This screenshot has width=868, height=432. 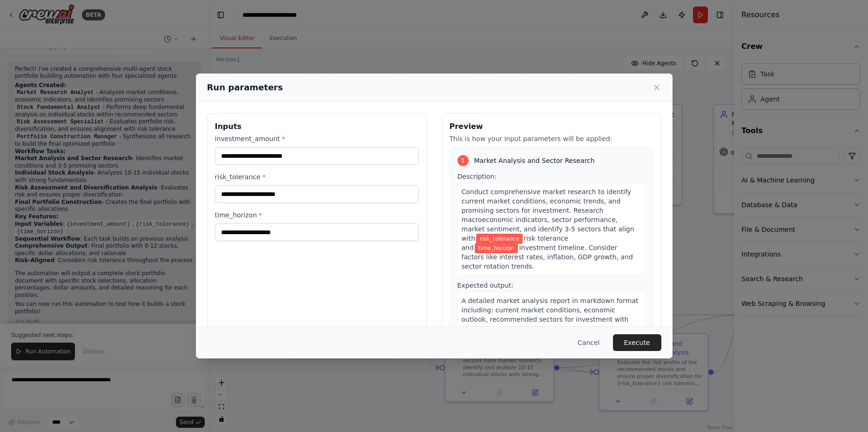 I want to click on button: Execute, so click(x=638, y=342).